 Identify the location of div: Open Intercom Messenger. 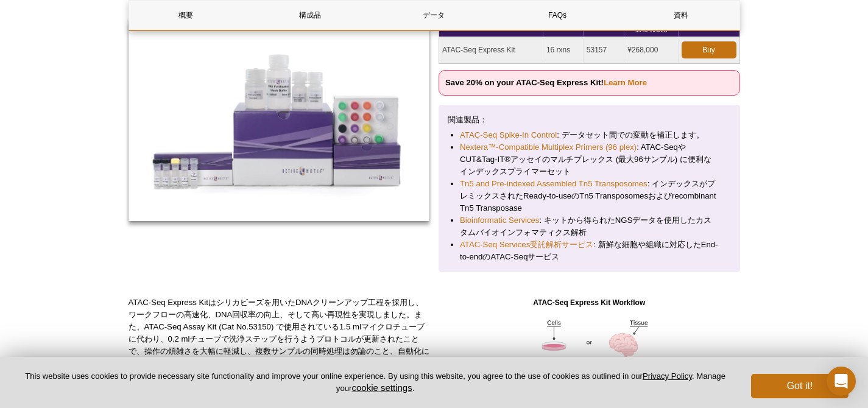
(841, 381).